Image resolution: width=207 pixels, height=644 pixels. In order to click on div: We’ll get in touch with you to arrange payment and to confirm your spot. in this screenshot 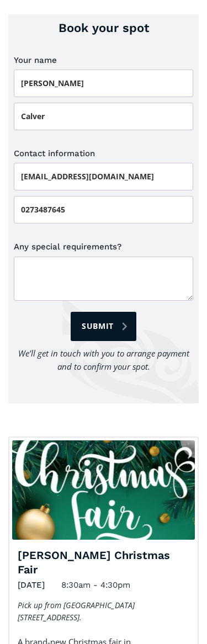, I will do `click(103, 360)`.